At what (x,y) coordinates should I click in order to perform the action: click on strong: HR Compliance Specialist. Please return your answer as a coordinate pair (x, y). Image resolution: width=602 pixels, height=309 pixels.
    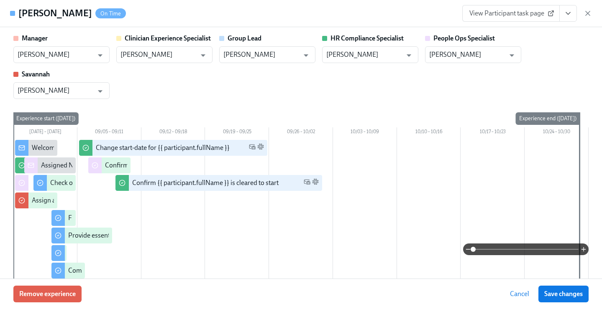
    Looking at the image, I should click on (367, 38).